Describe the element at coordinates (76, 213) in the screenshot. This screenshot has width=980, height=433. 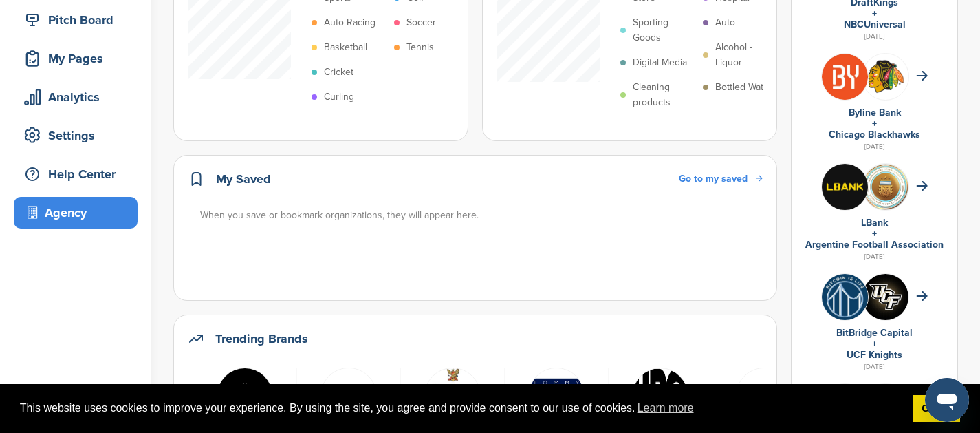
I see `a: Agency` at that location.